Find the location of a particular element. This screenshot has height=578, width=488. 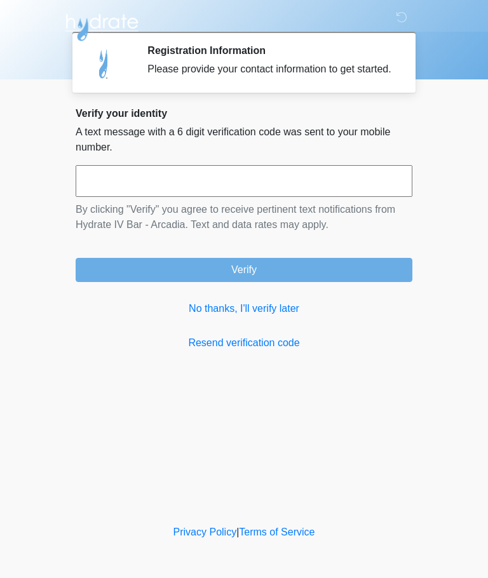

img: Agent Avatar is located at coordinates (104, 64).